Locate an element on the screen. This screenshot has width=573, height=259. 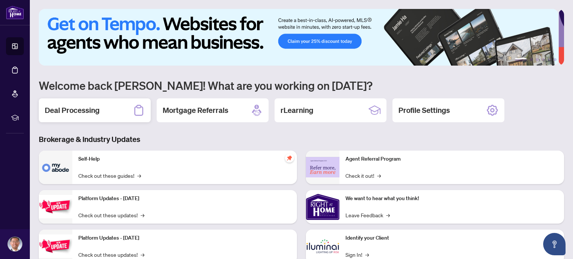
button: 3 is located at coordinates (538, 60).